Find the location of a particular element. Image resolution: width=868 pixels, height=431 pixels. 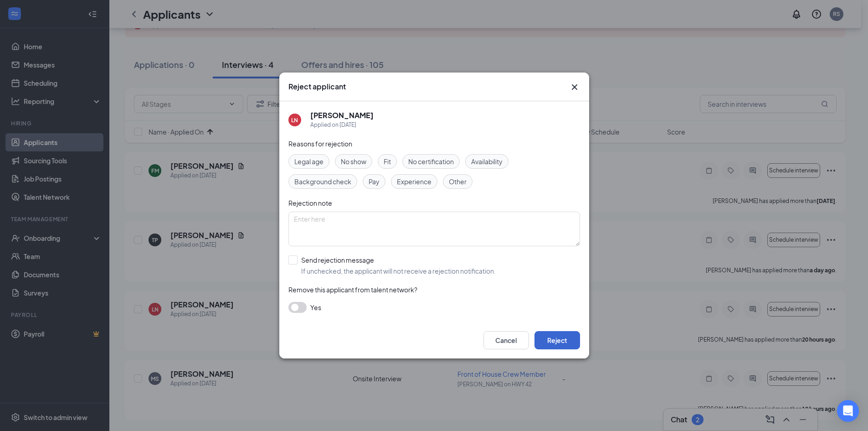

div: Open Intercom Messenger is located at coordinates (848, 411).